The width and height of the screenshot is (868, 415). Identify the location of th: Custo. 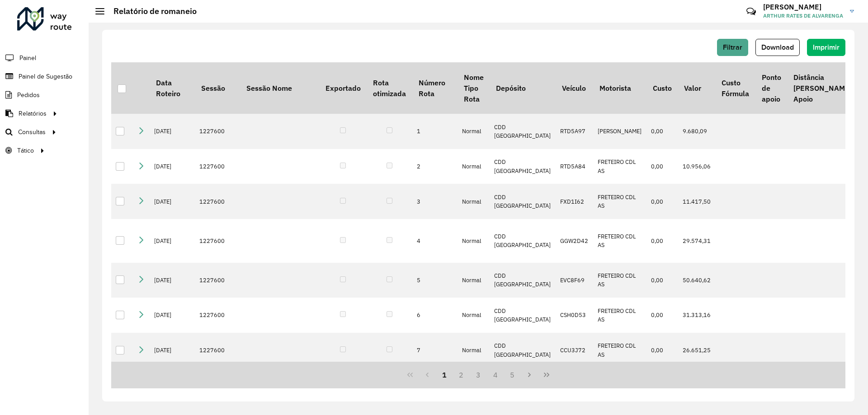
(662, 88).